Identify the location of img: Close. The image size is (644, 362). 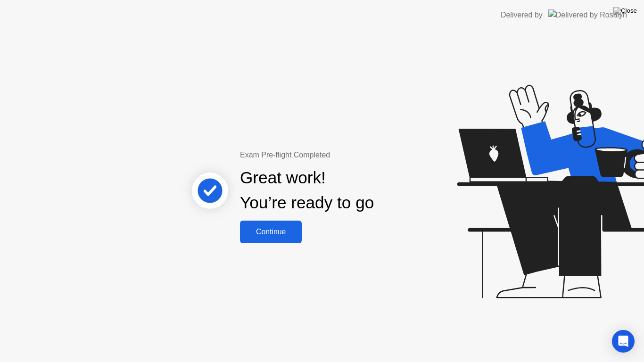
(625, 11).